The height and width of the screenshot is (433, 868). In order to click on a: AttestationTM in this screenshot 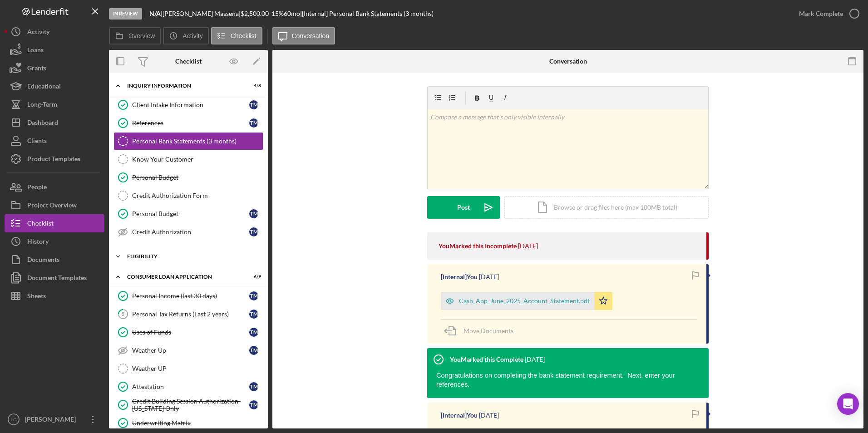, I will do `click(188, 387)`.